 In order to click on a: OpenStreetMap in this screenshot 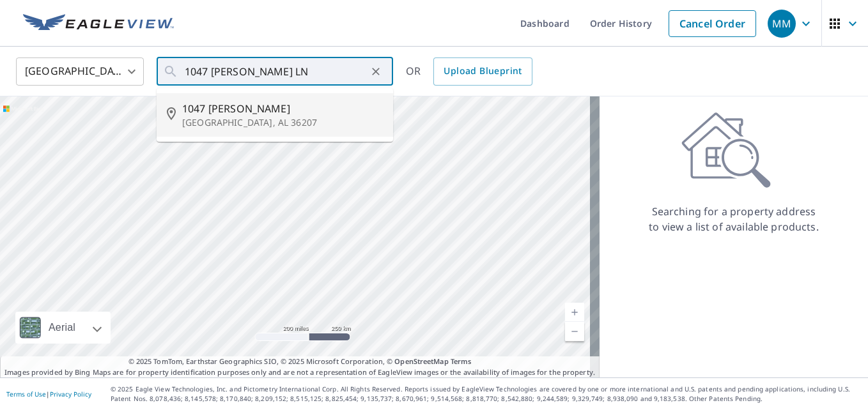, I will do `click(421, 360)`.